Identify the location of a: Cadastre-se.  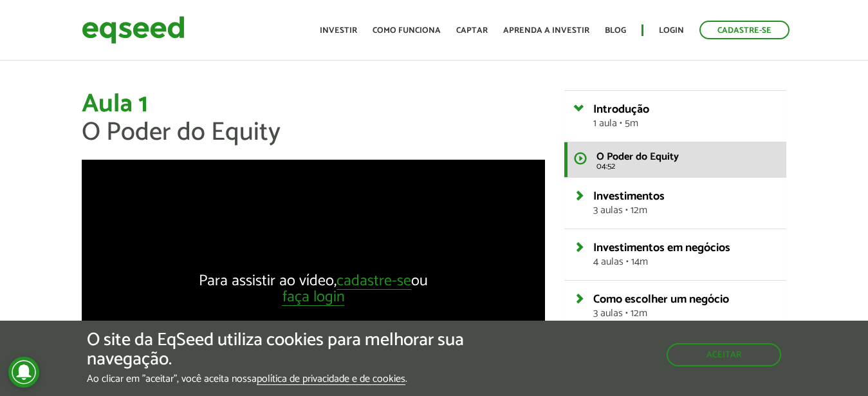
(745, 29).